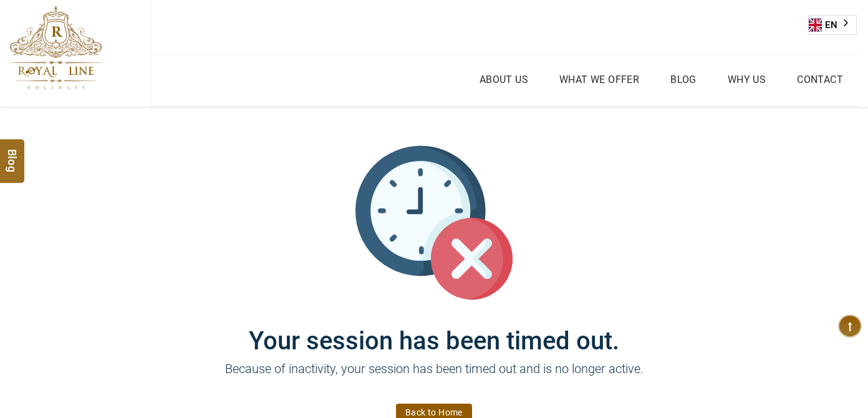 The width and height of the screenshot is (868, 418). Describe the element at coordinates (434, 378) in the screenshot. I see `p: Because of inactivity, your session has been timed out and is no longer active.` at that location.